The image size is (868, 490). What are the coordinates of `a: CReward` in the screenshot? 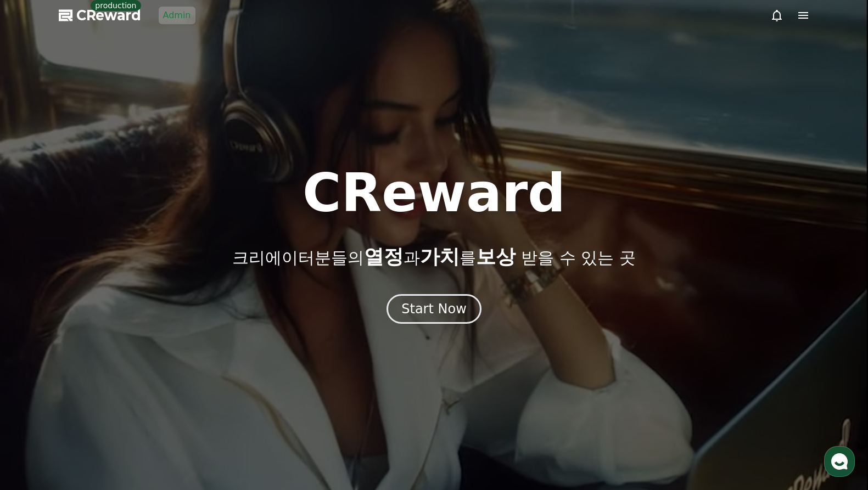 It's located at (100, 15).